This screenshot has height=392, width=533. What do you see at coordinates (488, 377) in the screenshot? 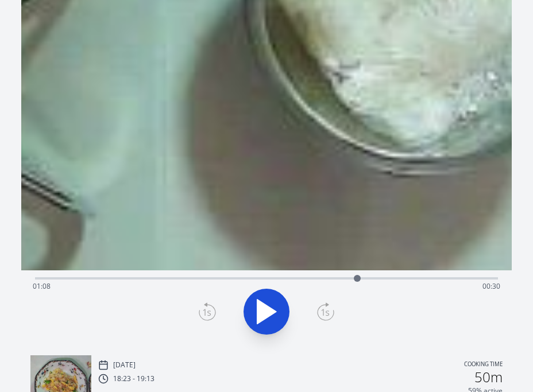
I see `h2: 50m` at bounding box center [488, 377].